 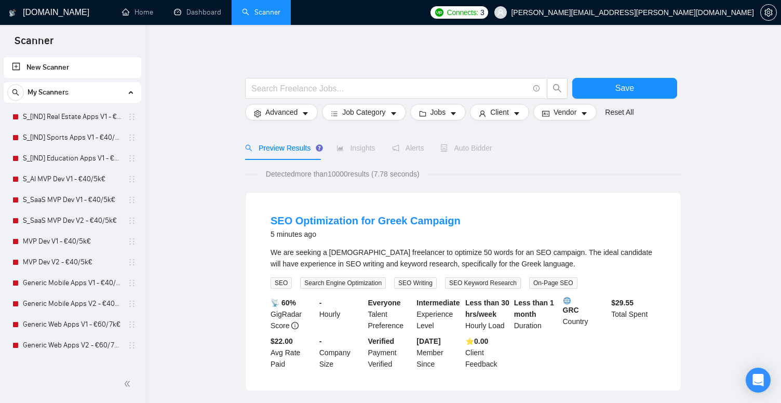 I want to click on a: setting, so click(x=769, y=12).